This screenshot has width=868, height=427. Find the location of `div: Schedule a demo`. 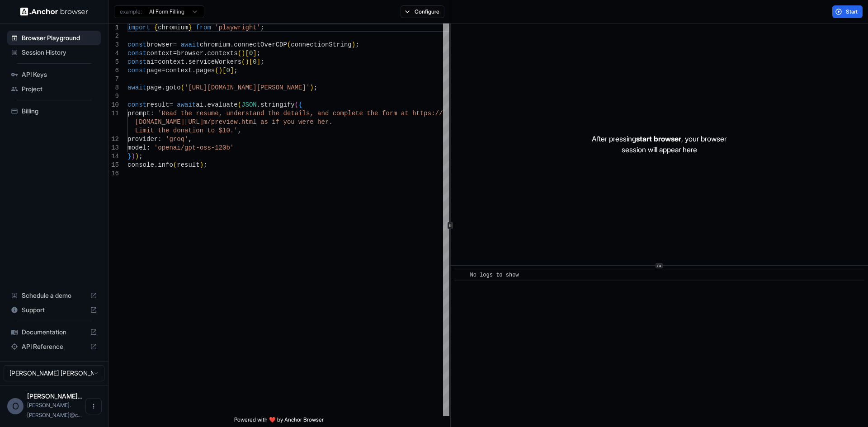

div: Schedule a demo is located at coordinates (54, 296).